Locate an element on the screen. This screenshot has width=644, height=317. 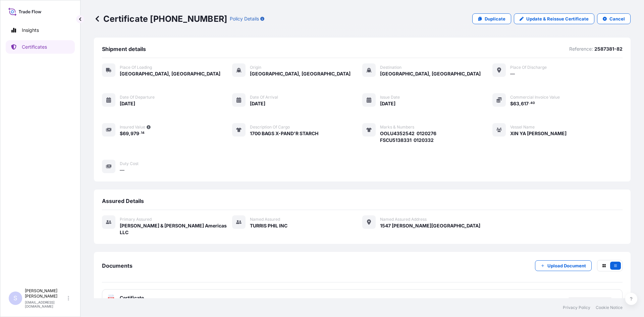
span: Place of Loading is located at coordinates (136, 67).